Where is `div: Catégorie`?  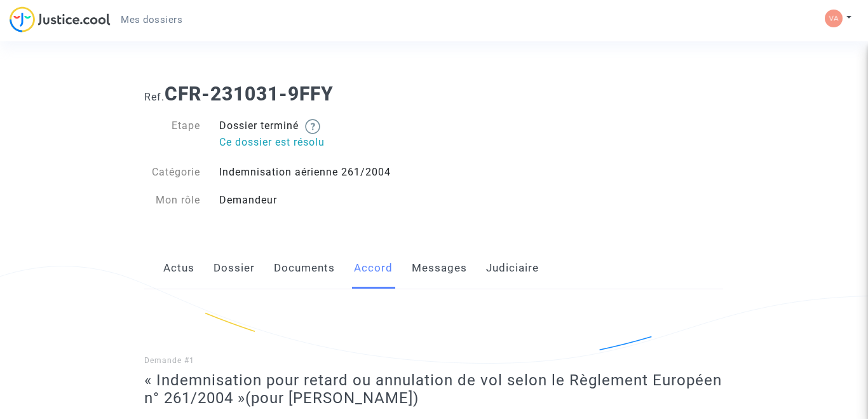 div: Catégorie is located at coordinates (172, 172).